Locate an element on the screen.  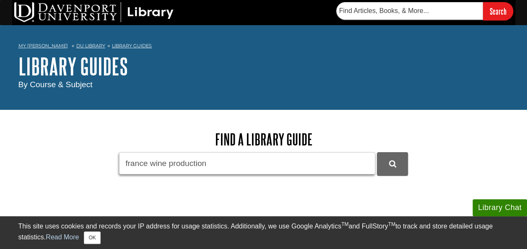
a: Library Guides is located at coordinates (132, 46).